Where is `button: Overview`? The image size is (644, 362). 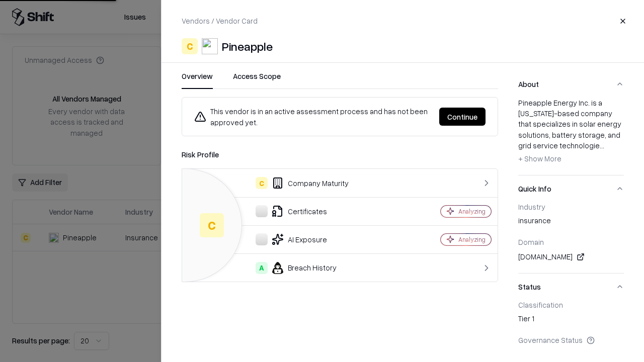 button: Overview is located at coordinates (197, 80).